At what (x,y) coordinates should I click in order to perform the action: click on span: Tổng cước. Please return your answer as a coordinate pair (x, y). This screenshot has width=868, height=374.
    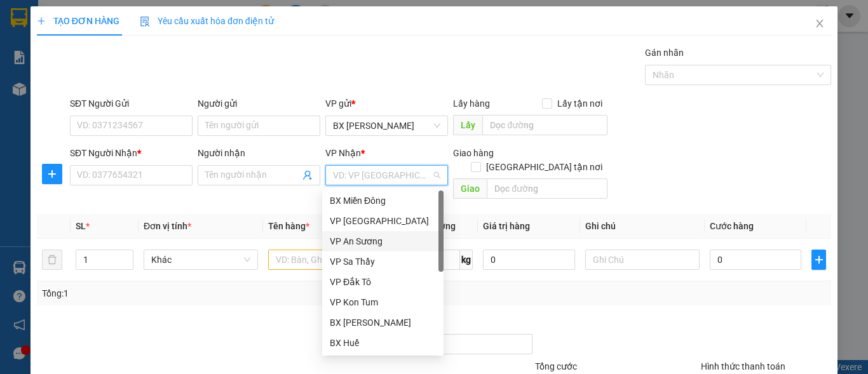
    Looking at the image, I should click on (556, 366).